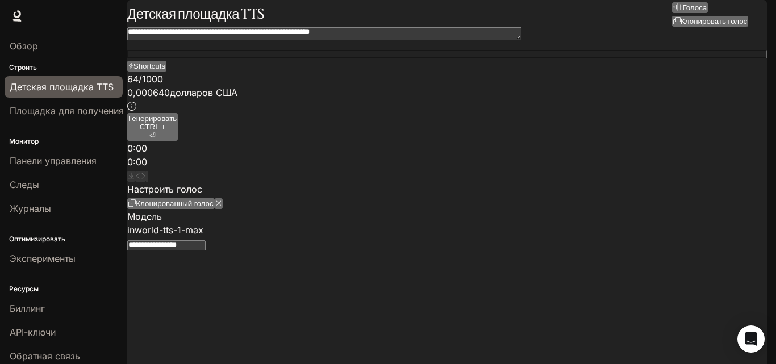 The height and width of the screenshot is (364, 776). What do you see at coordinates (153, 127) in the screenshot?
I see `font: CTRL +` at bounding box center [153, 127].